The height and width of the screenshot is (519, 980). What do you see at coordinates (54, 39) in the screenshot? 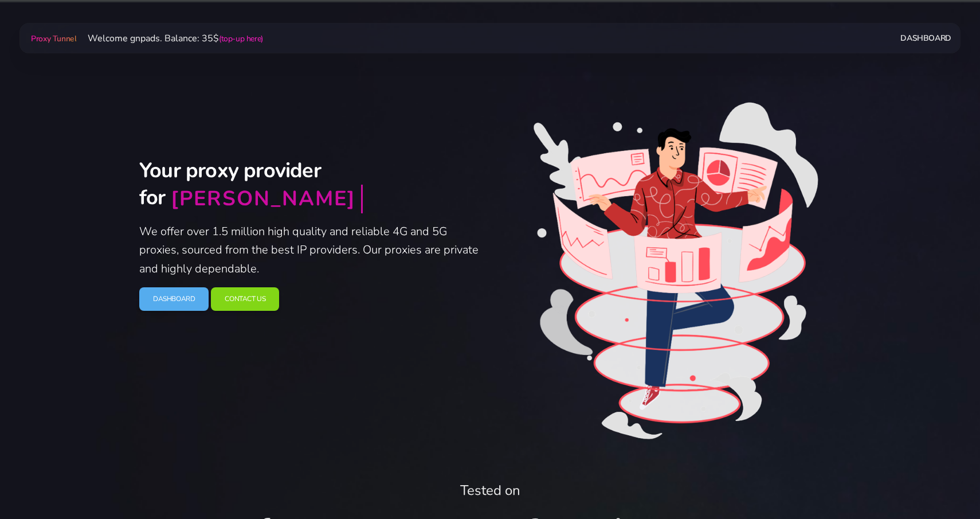
I see `a: Proxy Tunnel` at bounding box center [54, 39].